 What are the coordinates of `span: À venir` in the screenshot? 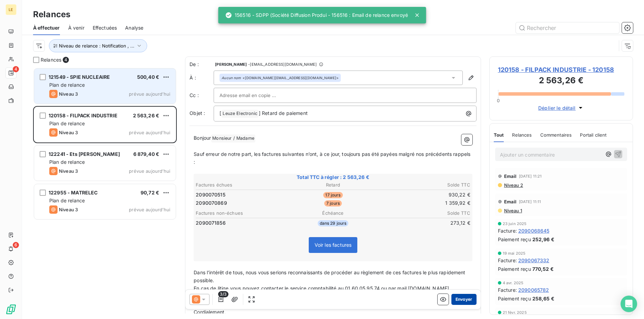 It's located at (76, 28).